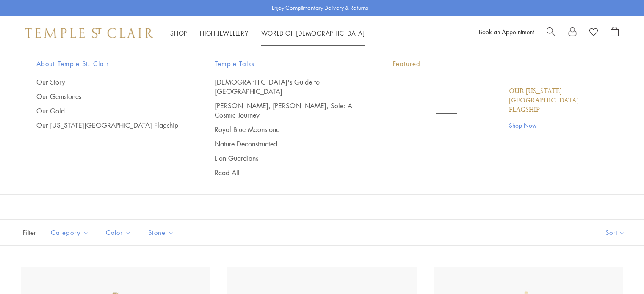  I want to click on a: Shop Now, so click(558, 125).